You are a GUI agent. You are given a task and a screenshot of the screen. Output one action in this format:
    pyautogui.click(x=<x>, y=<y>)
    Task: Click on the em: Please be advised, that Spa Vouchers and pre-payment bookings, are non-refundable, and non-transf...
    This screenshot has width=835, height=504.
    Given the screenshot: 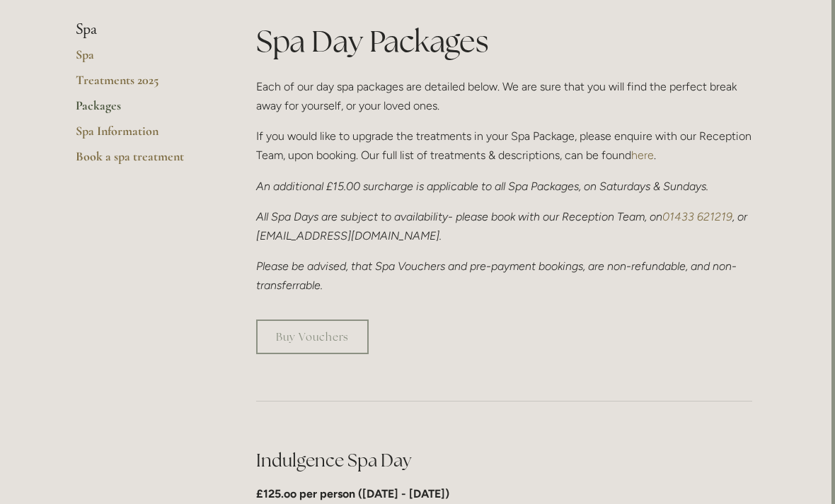 What is the action you would take?
    pyautogui.click(x=496, y=275)
    